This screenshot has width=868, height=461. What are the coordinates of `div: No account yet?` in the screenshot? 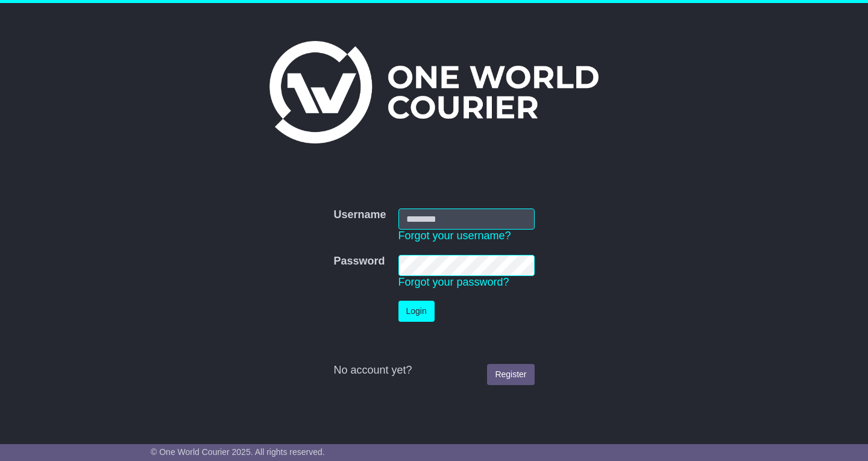 It's located at (433, 370).